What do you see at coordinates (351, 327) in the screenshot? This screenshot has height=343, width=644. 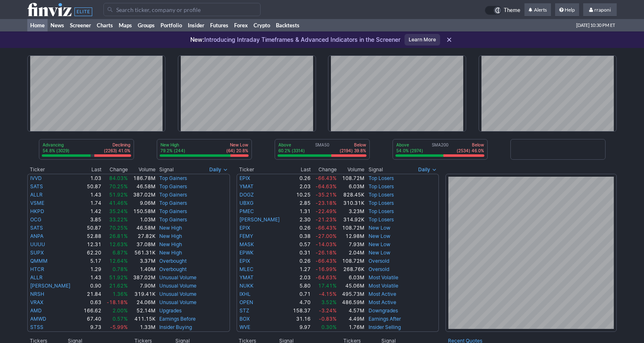 I see `td: 1.76M` at bounding box center [351, 327].